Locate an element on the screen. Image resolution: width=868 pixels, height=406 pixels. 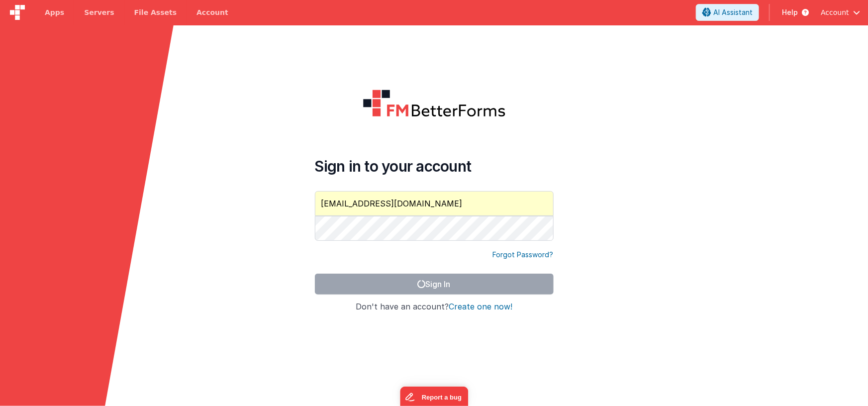
span: Account is located at coordinates (835, 13).